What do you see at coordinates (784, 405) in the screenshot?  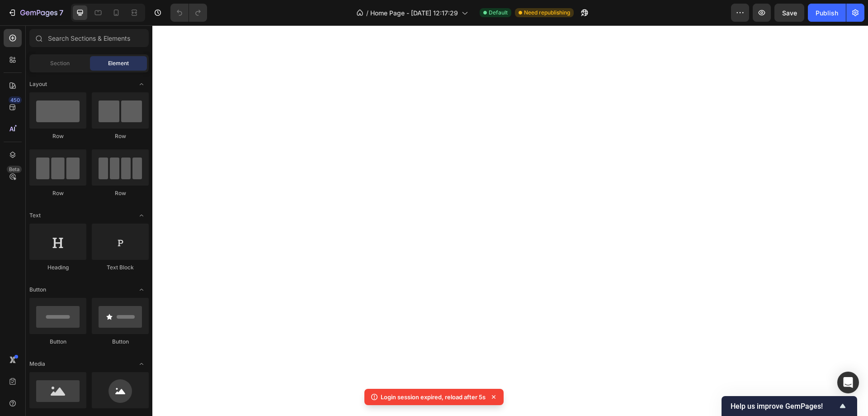 I see `span: Help us improve GemPages!` at bounding box center [784, 405].